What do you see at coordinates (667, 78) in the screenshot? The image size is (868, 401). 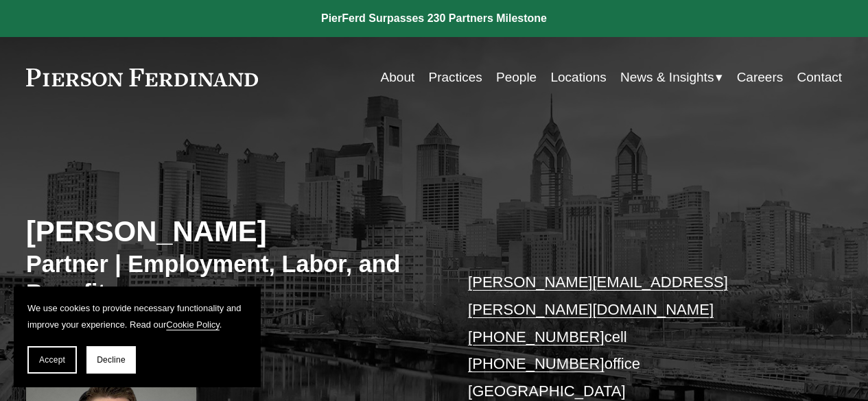 I see `span: News & Insights` at bounding box center [667, 78].